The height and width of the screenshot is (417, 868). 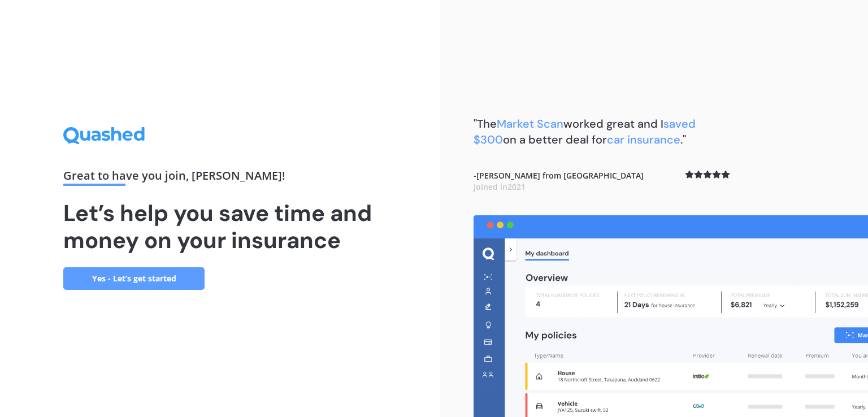 I want to click on b: "The worked great and I on a better deal for .", so click(x=584, y=131).